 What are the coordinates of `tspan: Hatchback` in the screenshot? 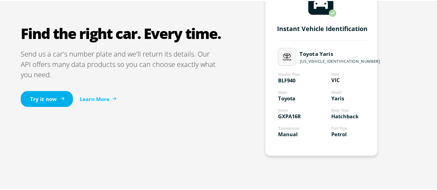 It's located at (345, 115).